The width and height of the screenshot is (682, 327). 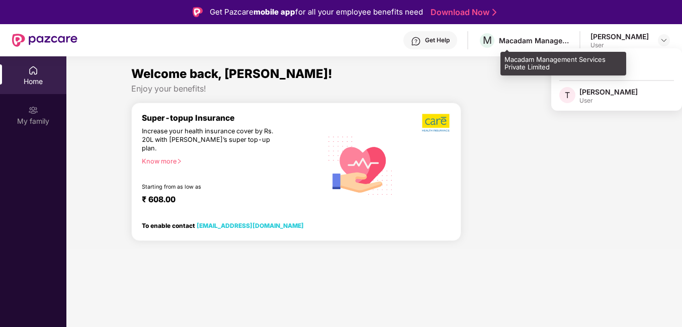 I want to click on div: To enable contact, so click(x=223, y=225).